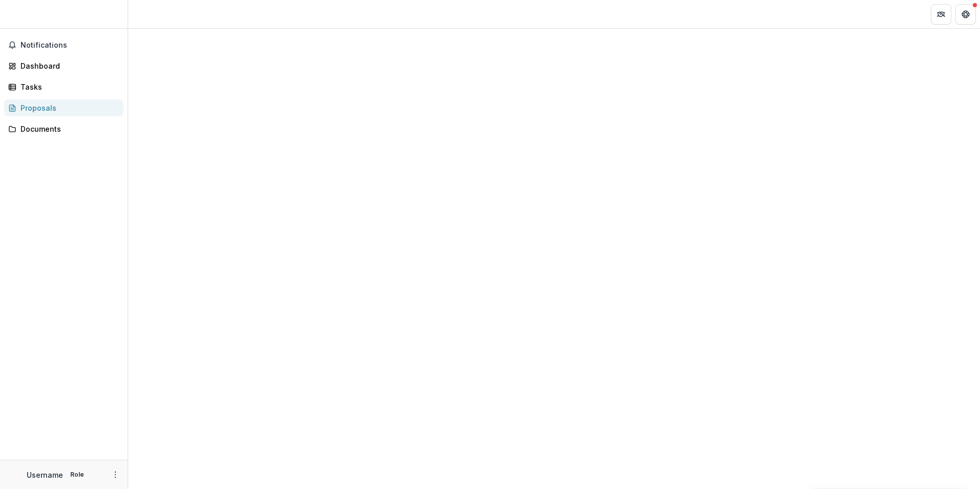 The width and height of the screenshot is (980, 489). Describe the element at coordinates (77, 474) in the screenshot. I see `p: Role` at that location.